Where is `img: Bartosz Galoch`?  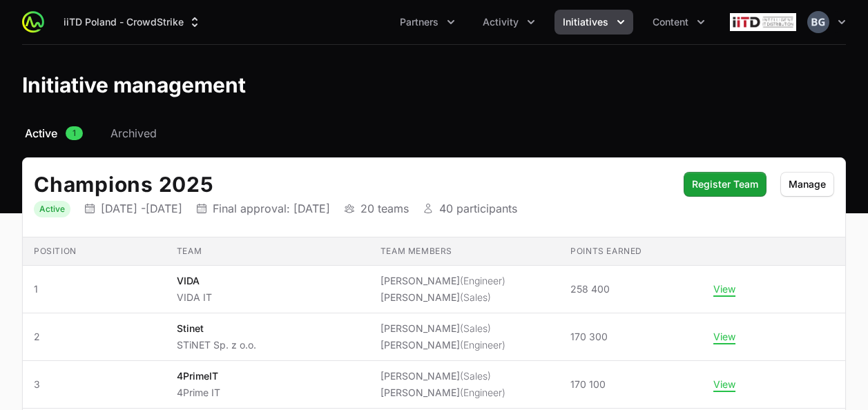
img: Bartosz Galoch is located at coordinates (818, 22).